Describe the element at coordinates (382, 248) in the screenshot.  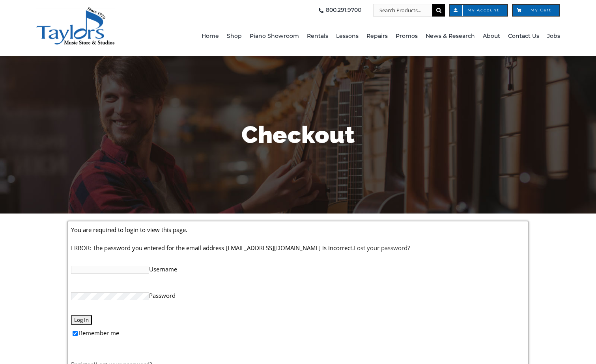
I see `a: Lost your password?` at that location.